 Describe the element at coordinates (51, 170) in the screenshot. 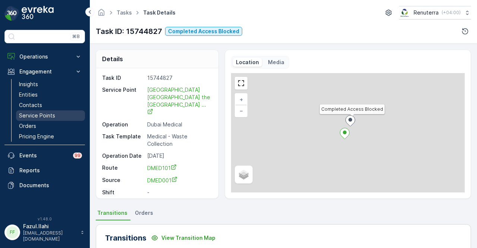

I see `p: Reports` at that location.